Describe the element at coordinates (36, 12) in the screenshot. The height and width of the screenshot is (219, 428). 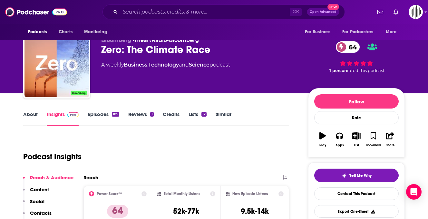
I see `a: Podchaser - Follow, Share and Rate Podcasts` at that location.